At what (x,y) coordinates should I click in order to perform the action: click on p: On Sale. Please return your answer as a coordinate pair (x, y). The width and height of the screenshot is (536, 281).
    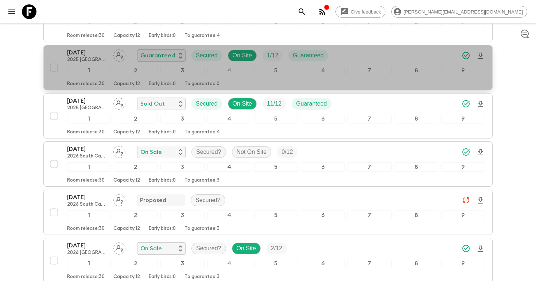
    Looking at the image, I should click on (151, 152).